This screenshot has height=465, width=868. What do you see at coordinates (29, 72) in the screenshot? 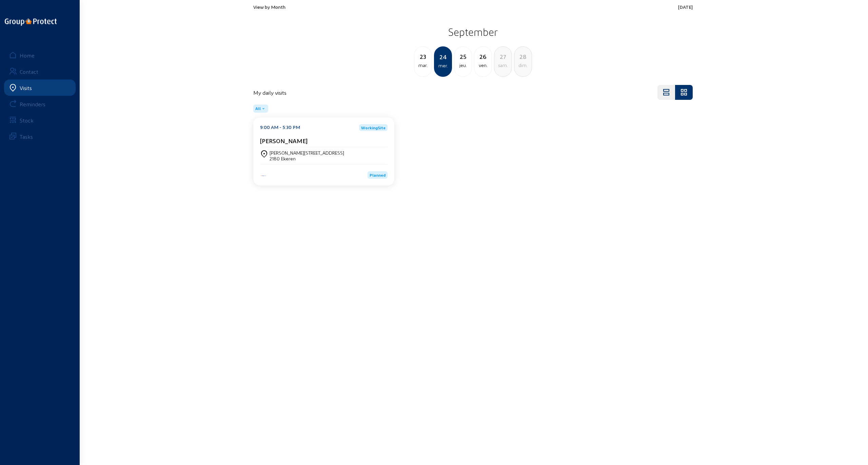
I see `div: Contact` at bounding box center [29, 72].